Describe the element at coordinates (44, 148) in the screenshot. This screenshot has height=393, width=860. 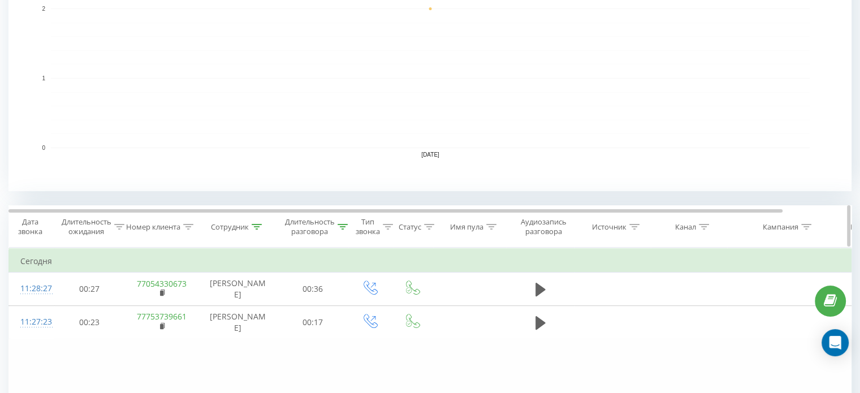
I see `text: 0` at that location.